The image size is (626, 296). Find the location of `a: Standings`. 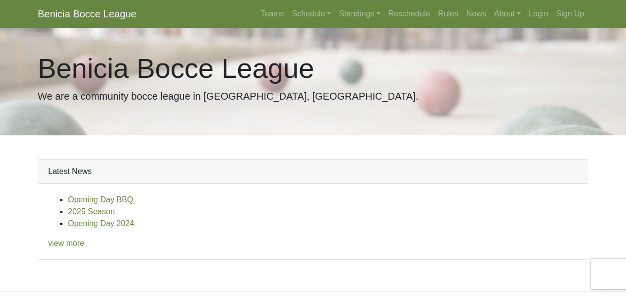

a: Standings is located at coordinates (359, 14).